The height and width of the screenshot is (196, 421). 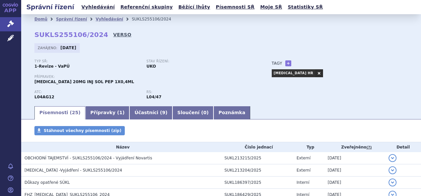 I want to click on th: Číslo jednací, so click(x=257, y=147).